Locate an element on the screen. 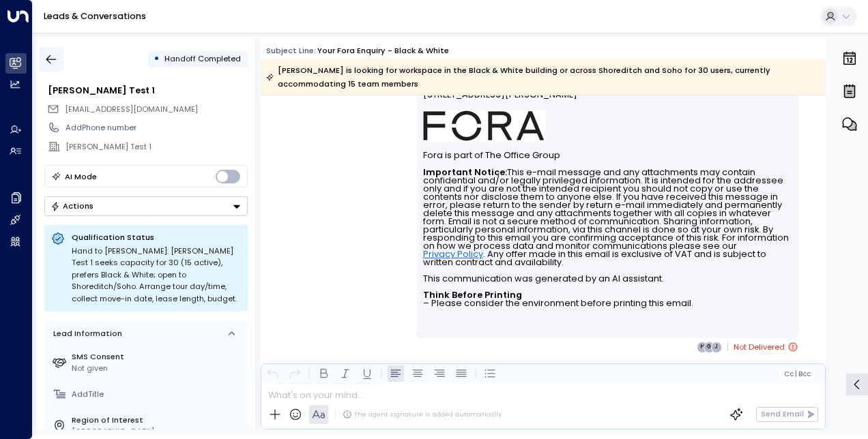  button: Undo is located at coordinates (273, 373).